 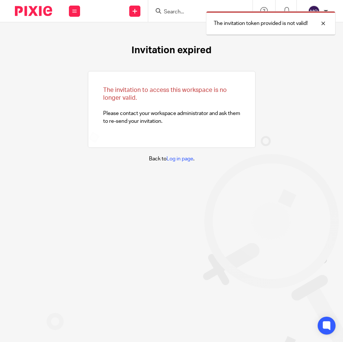 What do you see at coordinates (261, 23) in the screenshot?
I see `p: The invitation token provided is not valid!` at bounding box center [261, 23].